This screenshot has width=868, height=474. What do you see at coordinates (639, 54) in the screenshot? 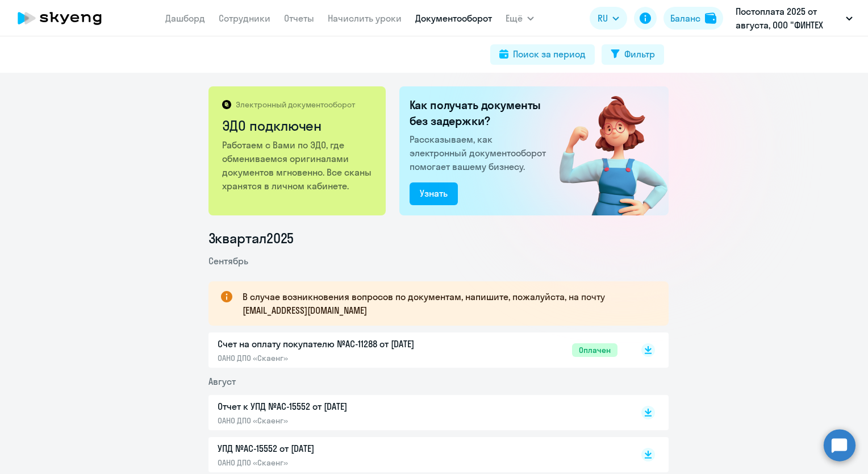
I see `div: Фильтр` at bounding box center [639, 54].